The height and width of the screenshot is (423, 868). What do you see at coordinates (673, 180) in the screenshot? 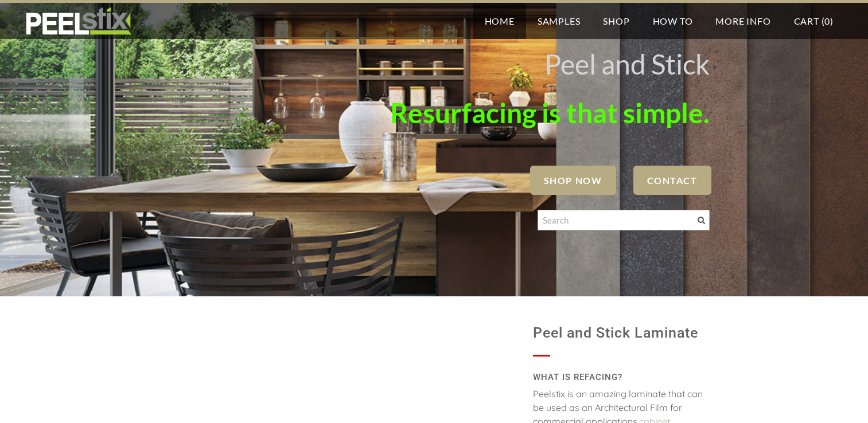
I see `span: Contact` at bounding box center [673, 180].